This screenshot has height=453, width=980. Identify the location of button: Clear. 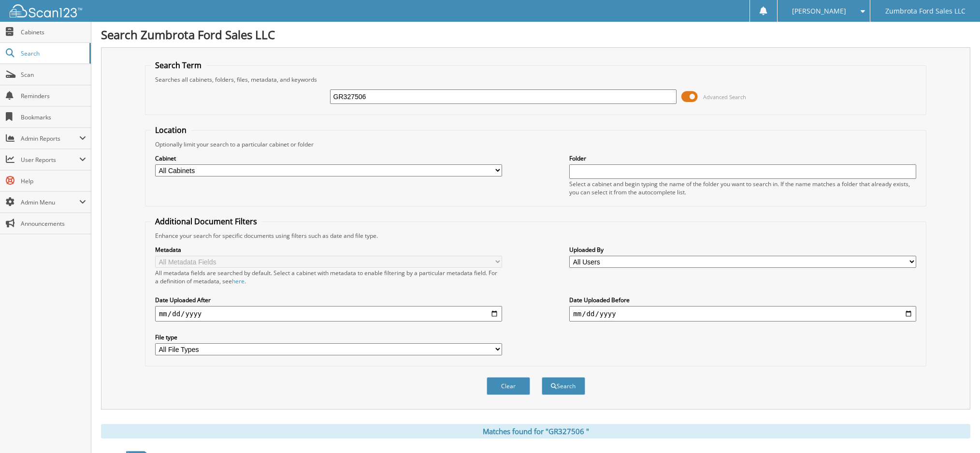
(508, 386).